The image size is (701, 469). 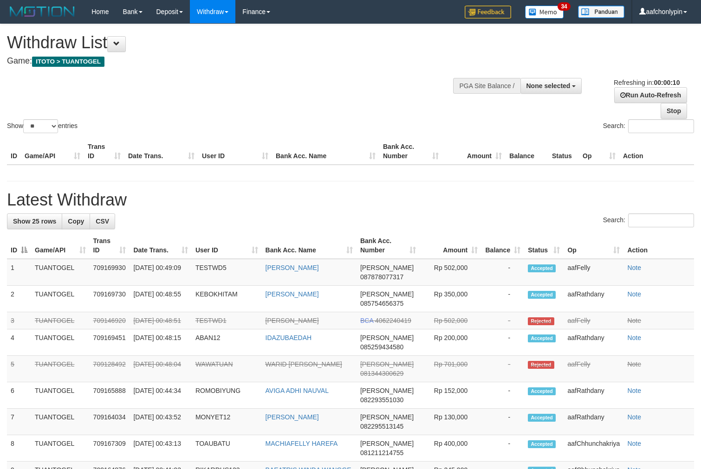 What do you see at coordinates (226, 395) in the screenshot?
I see `td: ROMOBIYUNG` at bounding box center [226, 395].